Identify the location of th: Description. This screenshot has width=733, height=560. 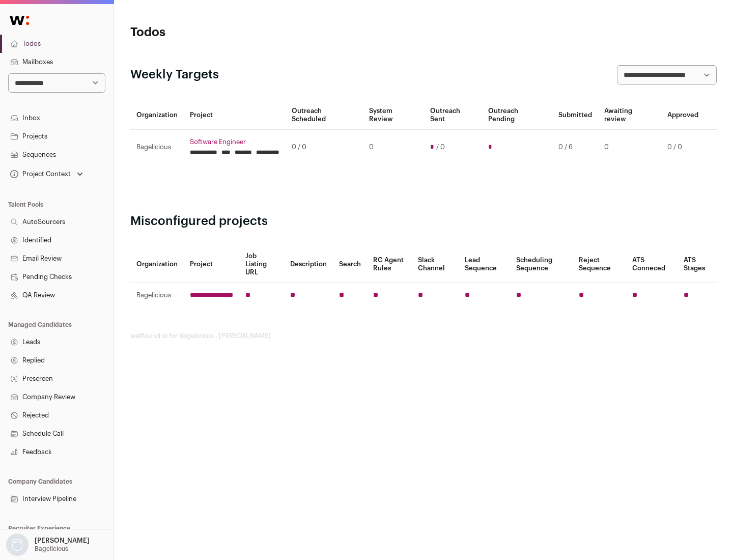
(308, 264).